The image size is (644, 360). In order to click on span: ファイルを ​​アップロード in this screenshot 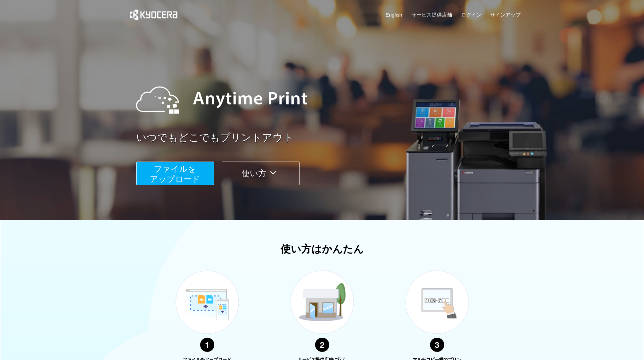, I will do `click(174, 174)`.